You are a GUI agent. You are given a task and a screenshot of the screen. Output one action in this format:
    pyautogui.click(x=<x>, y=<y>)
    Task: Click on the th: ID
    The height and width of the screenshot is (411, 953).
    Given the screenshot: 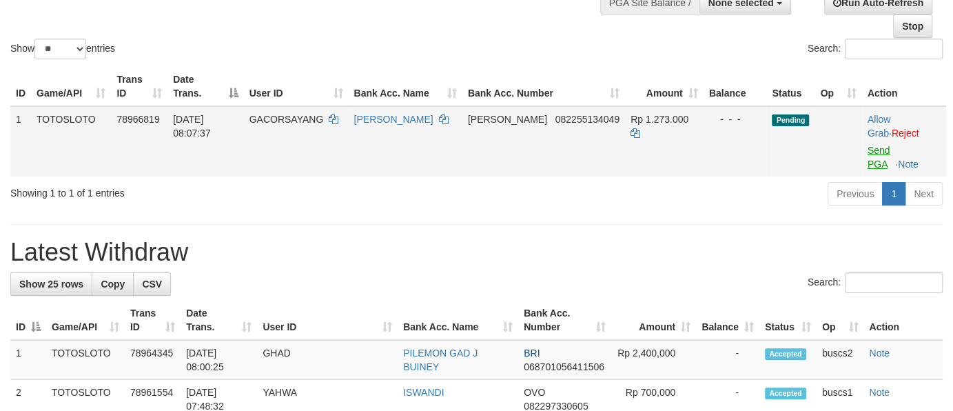 What is the action you would take?
    pyautogui.click(x=21, y=86)
    